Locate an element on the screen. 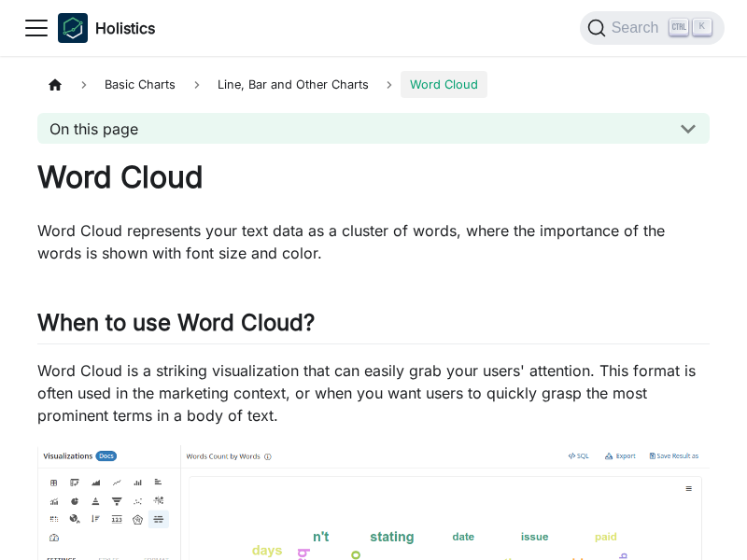 The height and width of the screenshot is (560, 747). span: Basic Charts is located at coordinates (140, 84).